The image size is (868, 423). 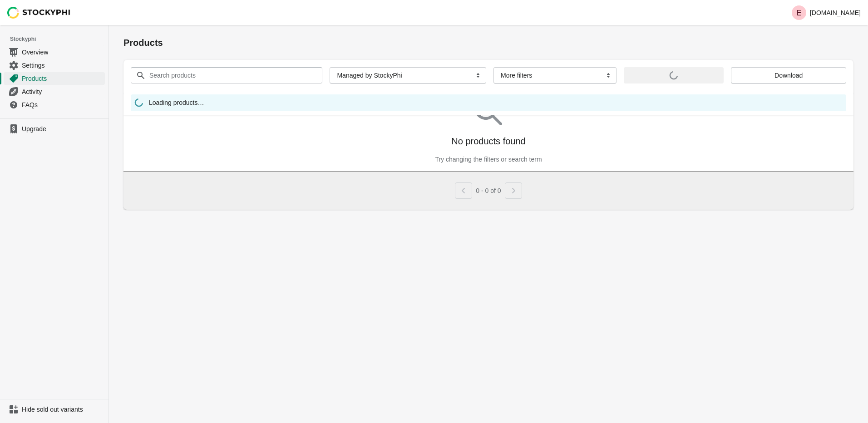 I want to click on span: Overview, so click(x=62, y=53).